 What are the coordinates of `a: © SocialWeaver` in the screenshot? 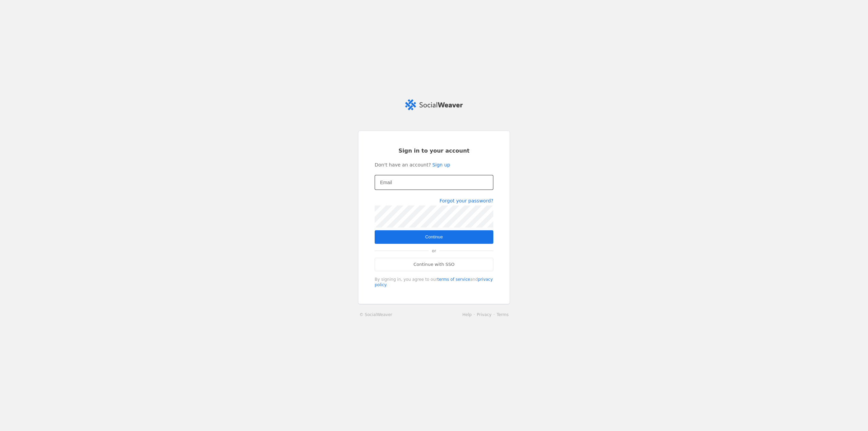 It's located at (376, 315).